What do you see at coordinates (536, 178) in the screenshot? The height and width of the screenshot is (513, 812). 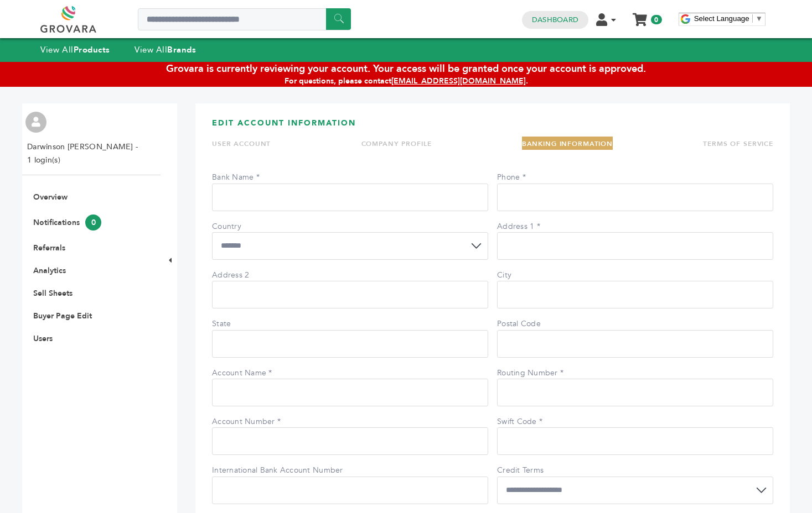 I see `label: Phone` at bounding box center [536, 178].